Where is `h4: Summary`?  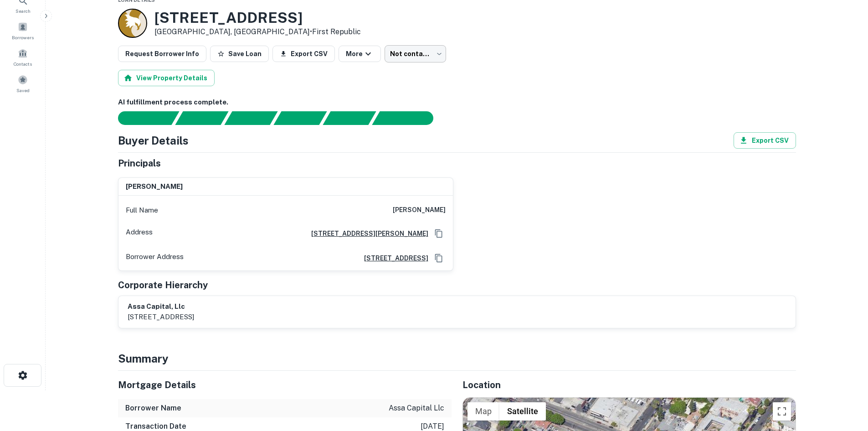 h4: Summary is located at coordinates (457, 358).